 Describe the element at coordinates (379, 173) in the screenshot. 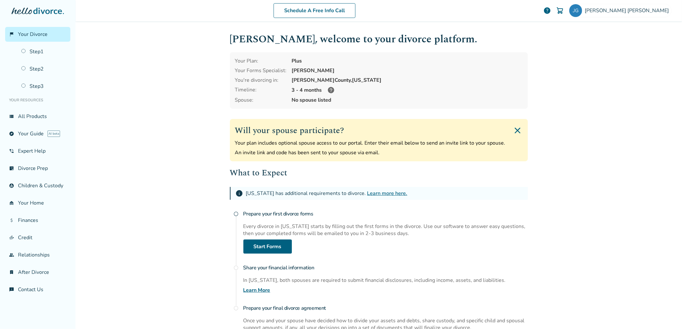

I see `h2: What to Expect` at that location.